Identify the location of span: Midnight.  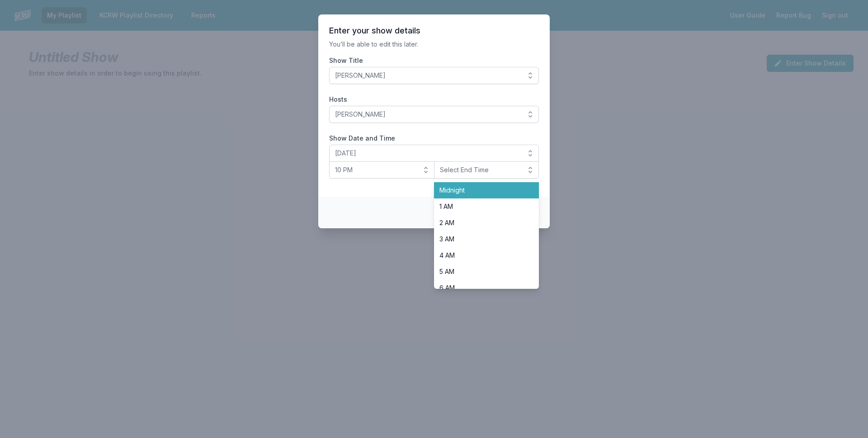
(481, 191).